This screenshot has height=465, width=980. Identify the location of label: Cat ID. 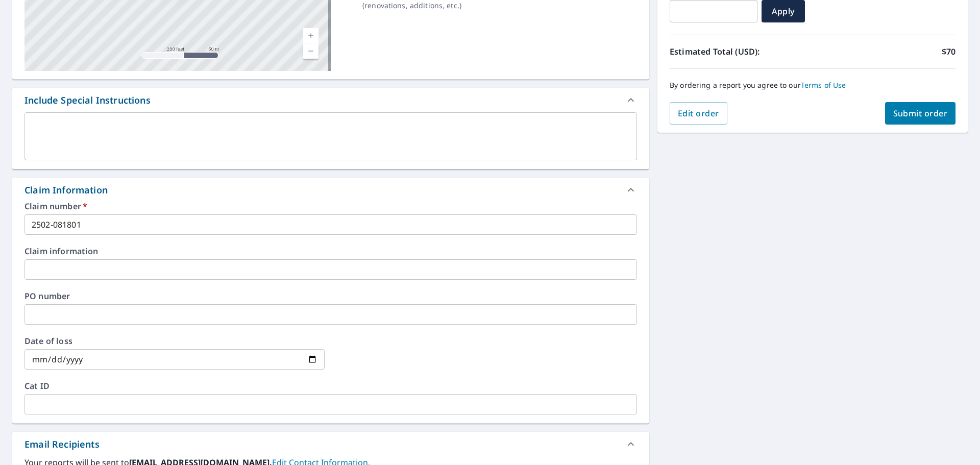
(330, 386).